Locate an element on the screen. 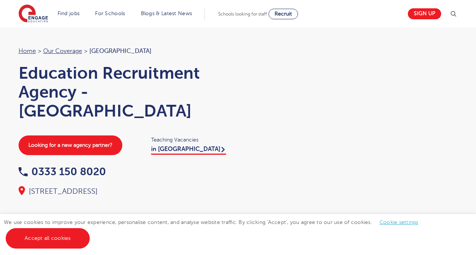 The width and height of the screenshot is (476, 255). a: Cookie settings is located at coordinates (399, 222).